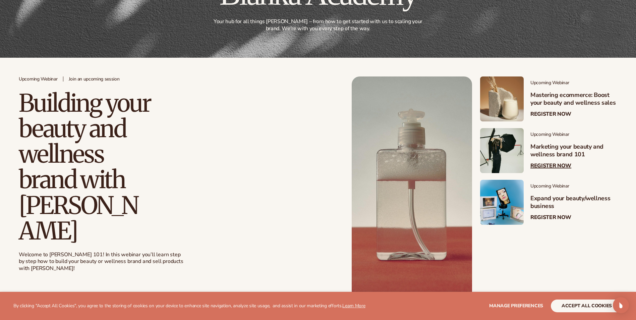 The height and width of the screenshot is (320, 636). I want to click on p: By clicking "Accept All Cookies", you agree to the storing of cookies on your device to enhance s..., so click(189, 306).